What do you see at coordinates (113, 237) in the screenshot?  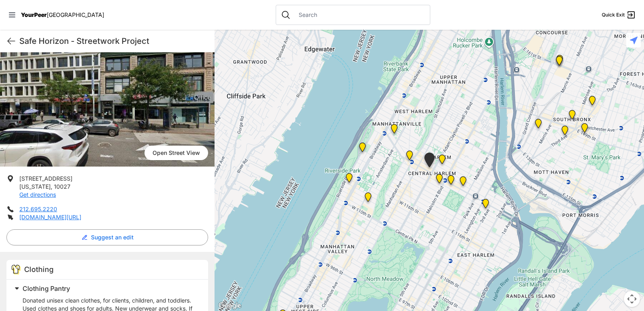 I see `span: Suggest an edit` at bounding box center [113, 237].